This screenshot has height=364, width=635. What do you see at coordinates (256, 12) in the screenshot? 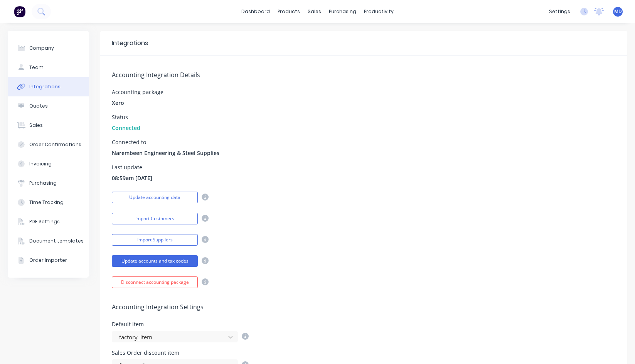
I see `a: dashboard` at bounding box center [256, 12].